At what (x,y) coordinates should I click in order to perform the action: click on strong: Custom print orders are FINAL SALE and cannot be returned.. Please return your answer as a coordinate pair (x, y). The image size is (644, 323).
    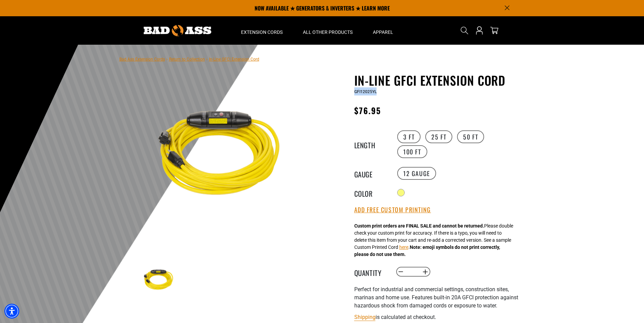
    Looking at the image, I should click on (419, 226).